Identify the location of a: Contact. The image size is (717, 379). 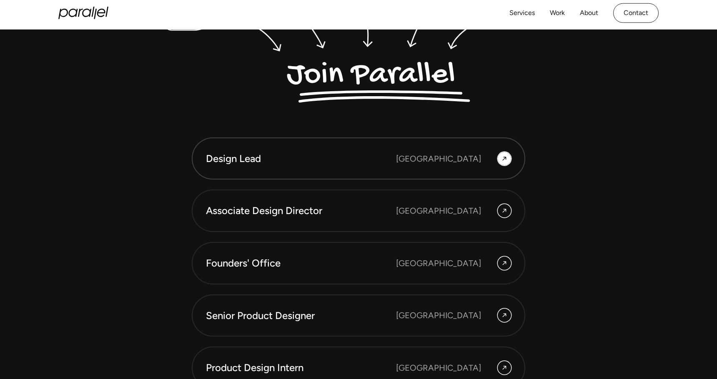
(635, 13).